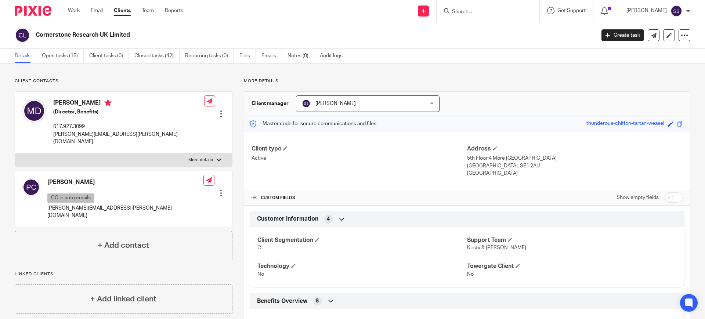 This screenshot has height=319, width=705. What do you see at coordinates (157, 56) in the screenshot?
I see `a: Closed tasks (42)` at bounding box center [157, 56].